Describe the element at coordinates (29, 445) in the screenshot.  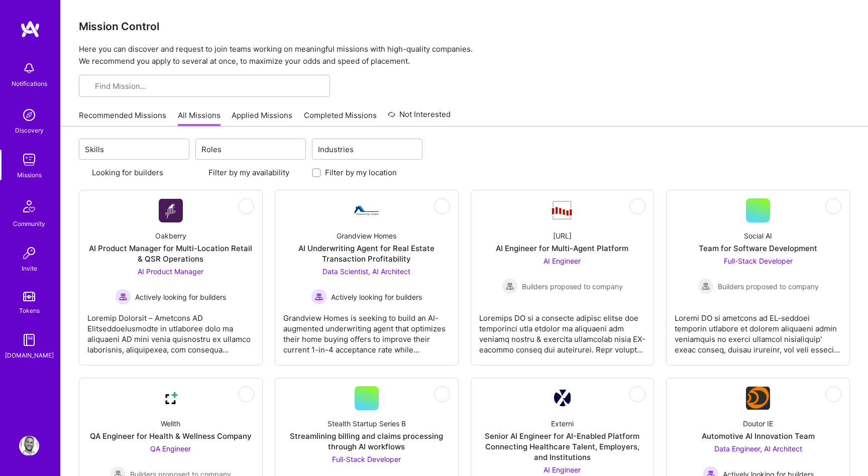
I see `img: User Avatar` at that location.